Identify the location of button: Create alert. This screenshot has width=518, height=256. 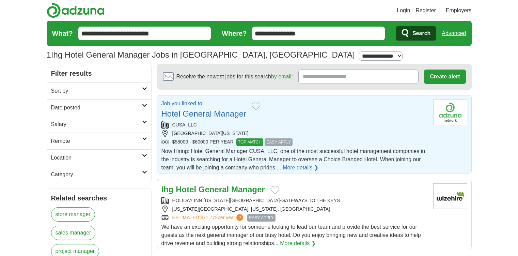
(445, 77).